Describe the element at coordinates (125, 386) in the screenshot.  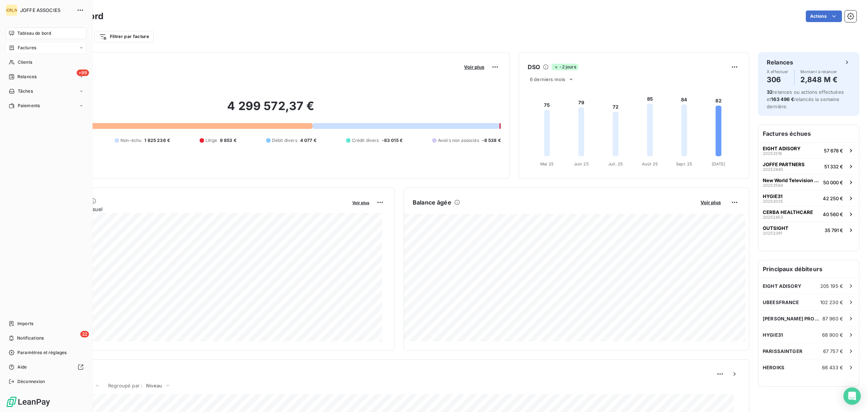
I see `span: Regroupé par :` at that location.